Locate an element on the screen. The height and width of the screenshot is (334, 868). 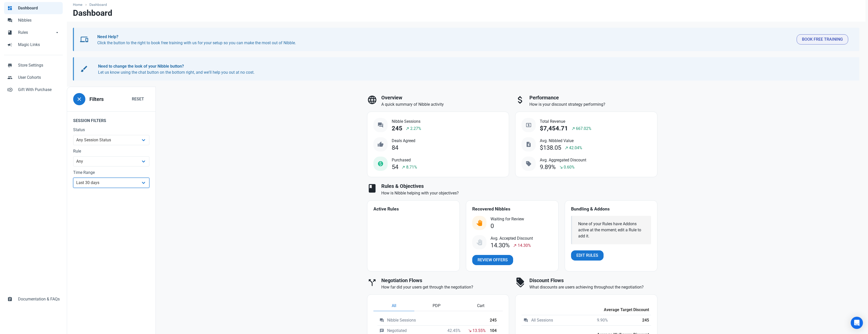
p: How is Nibble helping with your objectives? is located at coordinates (519, 194).